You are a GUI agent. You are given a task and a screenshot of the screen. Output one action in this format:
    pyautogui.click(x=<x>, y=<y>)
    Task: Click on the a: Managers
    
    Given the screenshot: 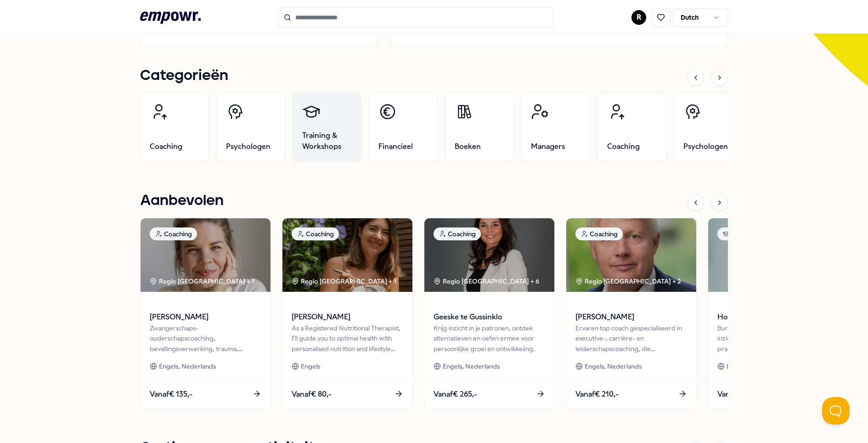 What is the action you would take?
    pyautogui.click(x=556, y=127)
    